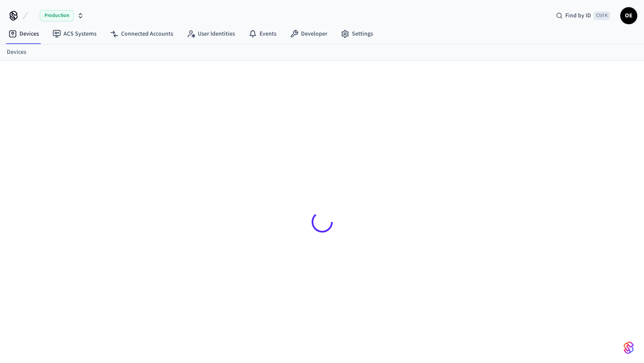  Describe the element at coordinates (57, 15) in the screenshot. I see `span: Production` at that location.